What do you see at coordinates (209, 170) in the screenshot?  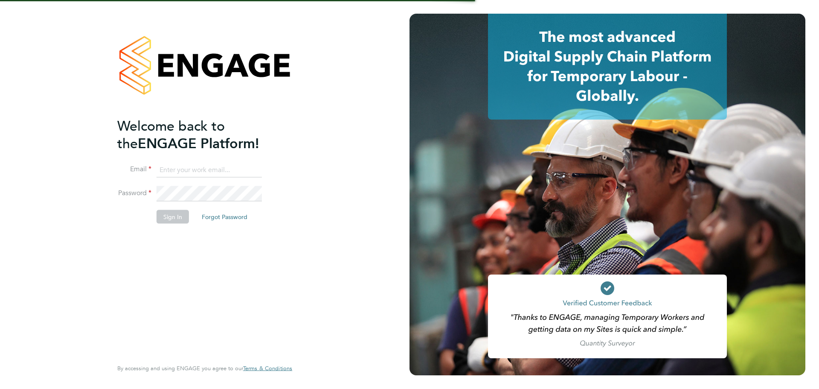 I see `input: Enter your work email...` at bounding box center [209, 170].